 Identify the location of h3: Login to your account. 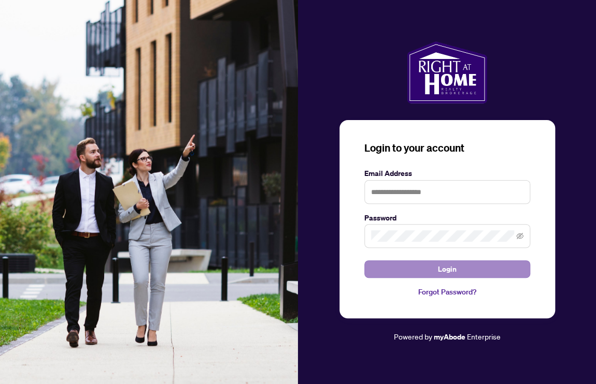
(447, 148).